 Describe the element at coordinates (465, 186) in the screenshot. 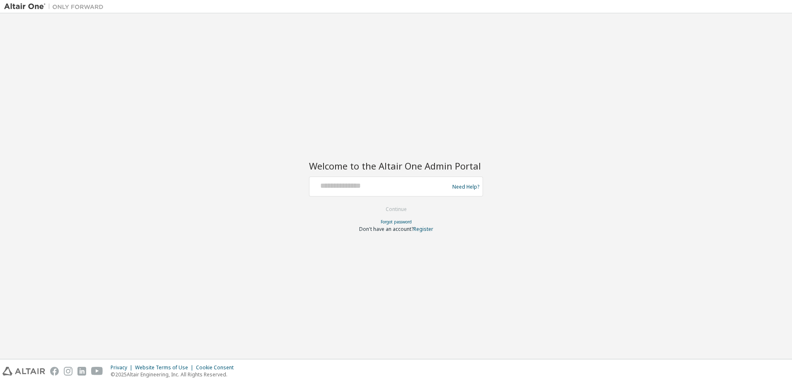

I see `a: Need Help?` at that location.